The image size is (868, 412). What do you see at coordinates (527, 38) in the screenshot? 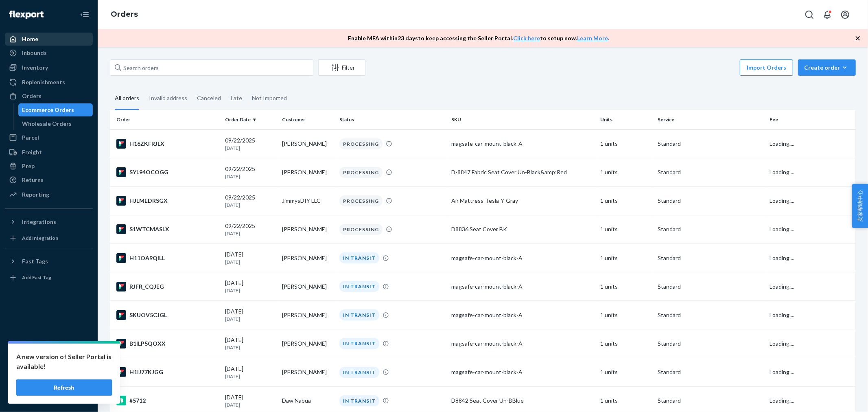
I see `a: Click here` at bounding box center [527, 38].